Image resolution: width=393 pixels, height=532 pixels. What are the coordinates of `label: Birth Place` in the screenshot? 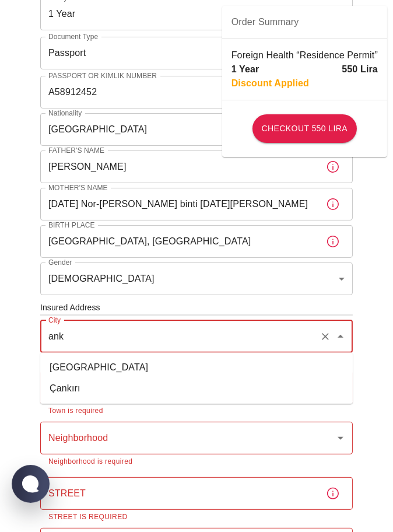 It's located at (72, 225).